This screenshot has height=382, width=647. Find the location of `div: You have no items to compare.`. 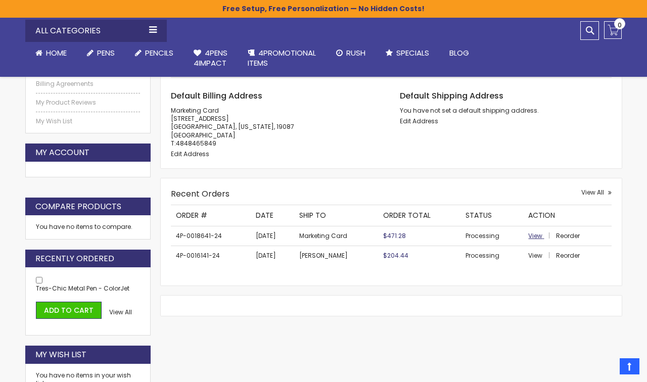

div: You have no items to compare. is located at coordinates (88, 227).